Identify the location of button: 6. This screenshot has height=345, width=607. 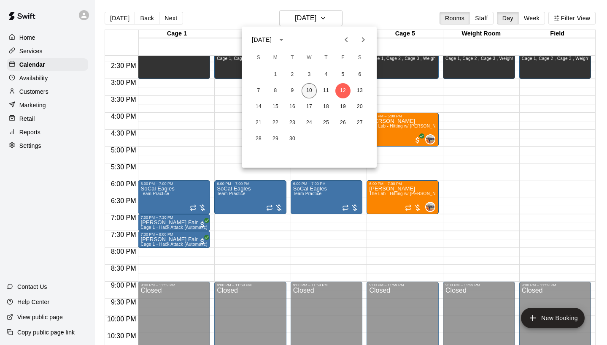
(360, 75).